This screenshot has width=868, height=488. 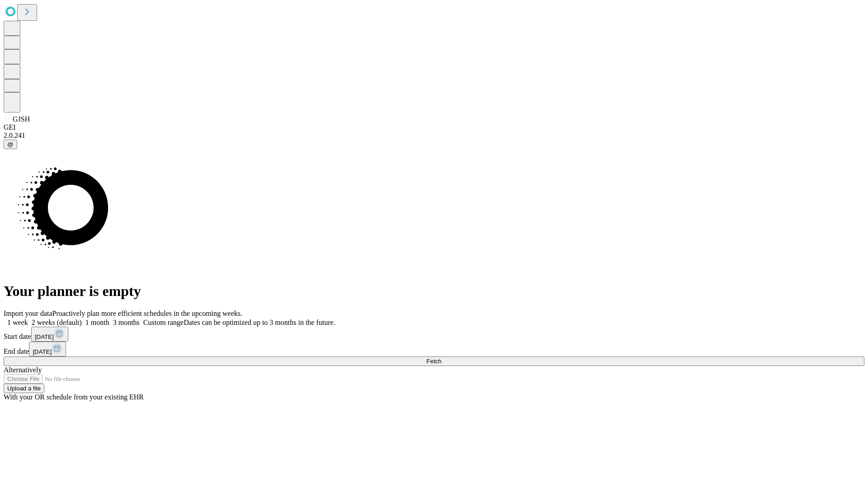 I want to click on span: 3 months, so click(x=126, y=322).